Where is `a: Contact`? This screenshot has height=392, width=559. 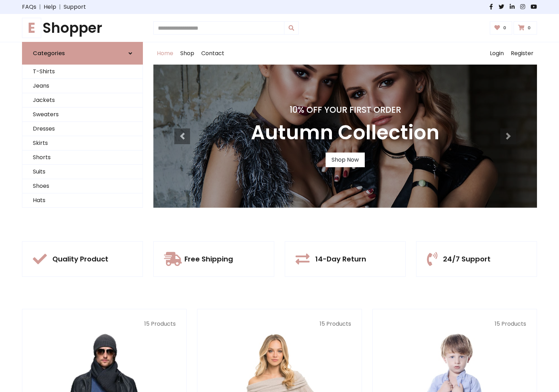
a: Contact is located at coordinates (213, 53).